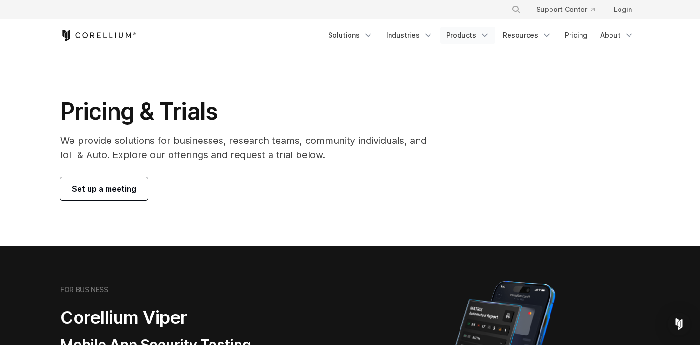 This screenshot has width=700, height=345. I want to click on a: Pricing, so click(575, 35).